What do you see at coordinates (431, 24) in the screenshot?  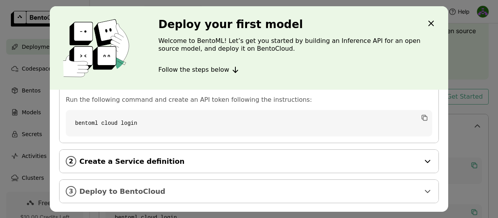 I see `div: Close` at bounding box center [431, 24].